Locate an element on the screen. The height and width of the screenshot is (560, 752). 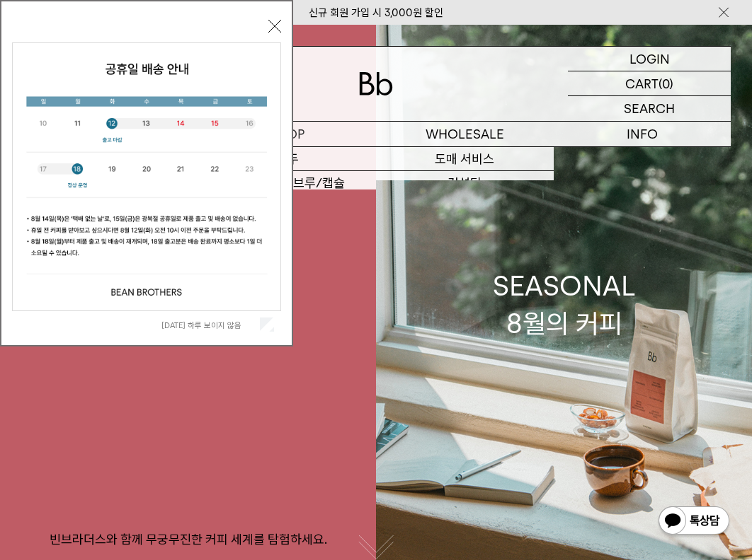
a: 컨설팅 is located at coordinates (464, 183).